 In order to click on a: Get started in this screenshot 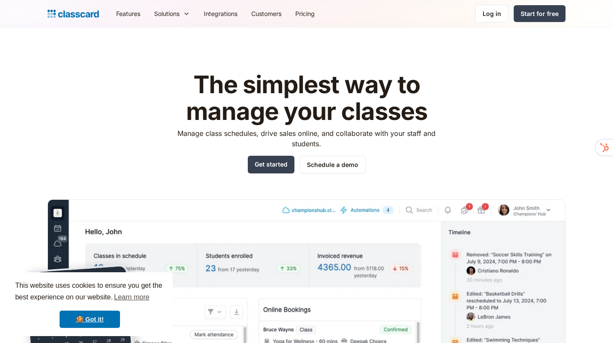, I will do `click(271, 164)`.